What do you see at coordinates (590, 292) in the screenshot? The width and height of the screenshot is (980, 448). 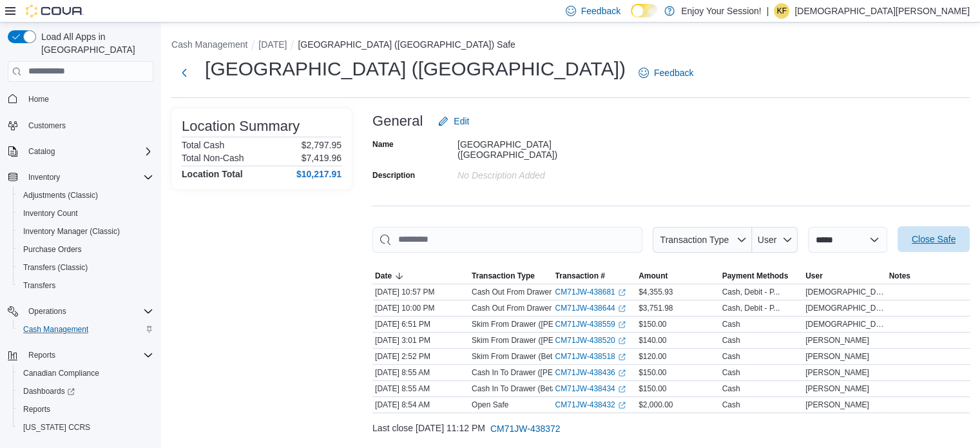 I see `a: CM71JW-438681External link` at bounding box center [590, 292].